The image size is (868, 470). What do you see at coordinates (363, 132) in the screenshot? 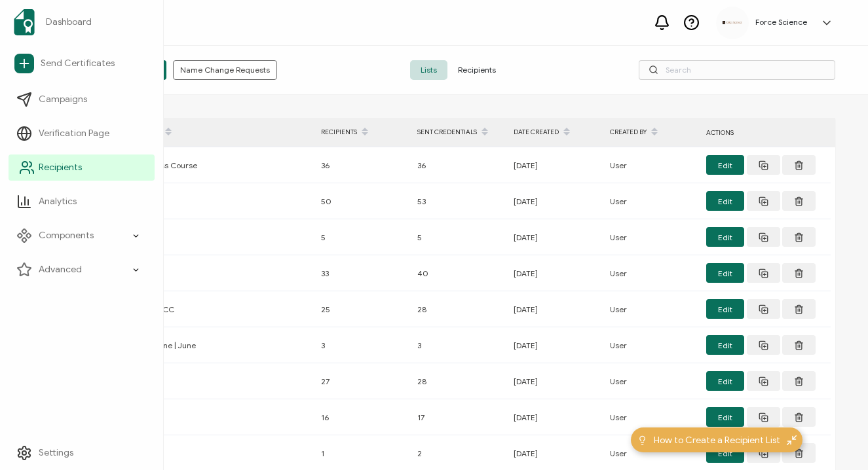
I see `div: RECIPIENTS` at bounding box center [363, 132].